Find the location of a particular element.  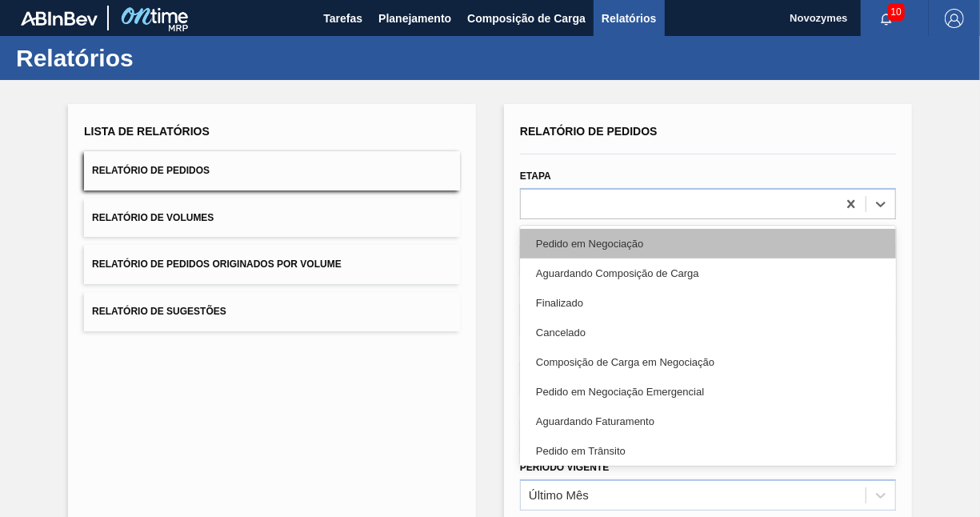

button: Relatório de Pedidos Originados por Volume is located at coordinates (272, 264).